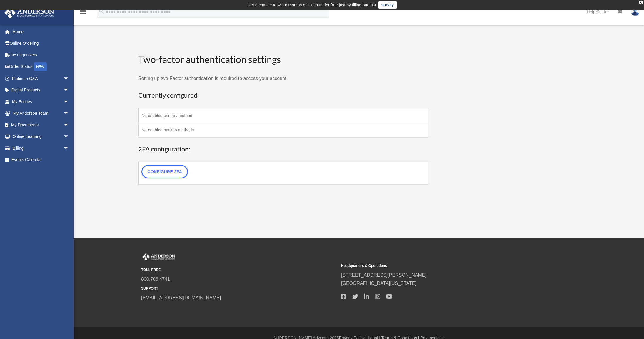 This screenshot has width=644, height=339. Describe the element at coordinates (635, 12) in the screenshot. I see `img: User Pic` at that location.